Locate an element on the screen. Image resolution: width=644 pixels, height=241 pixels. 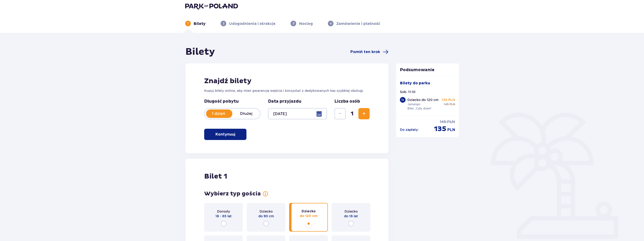
p: Zamówienie i płatność is located at coordinates (358, 24).